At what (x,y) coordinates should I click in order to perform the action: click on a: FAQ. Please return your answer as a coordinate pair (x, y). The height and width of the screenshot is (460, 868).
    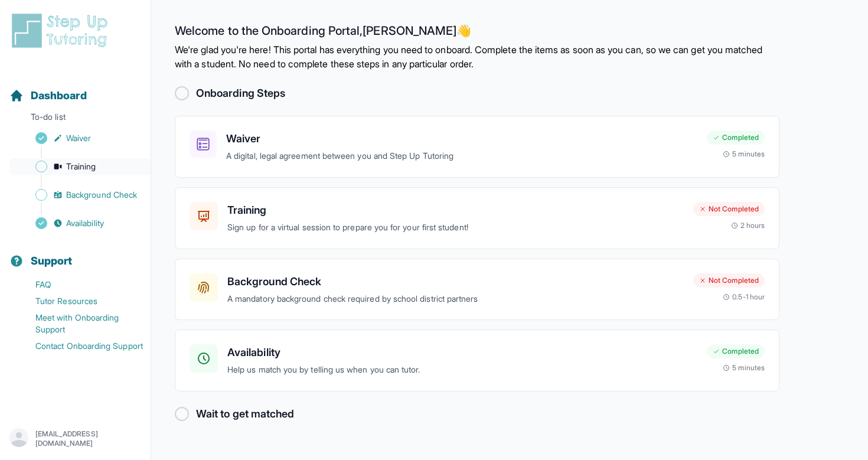
    Looking at the image, I should click on (80, 284).